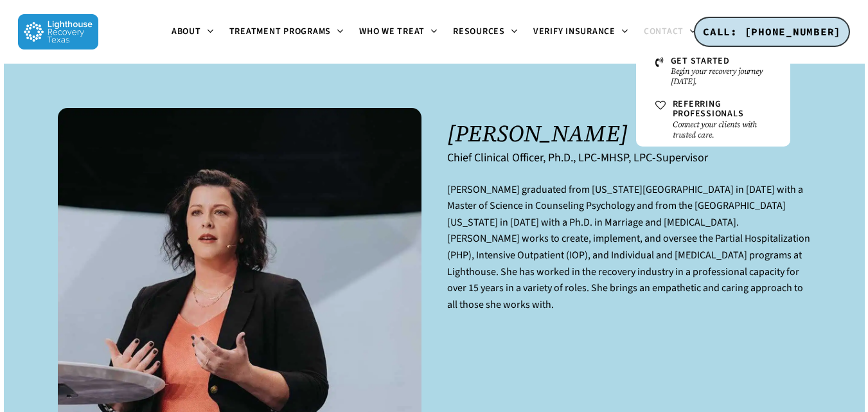  What do you see at coordinates (628, 157) in the screenshot?
I see `h6: Chief Clinical Officer, Ph.D., LPC-MHSP, LPC-Supervisor` at bounding box center [628, 157].